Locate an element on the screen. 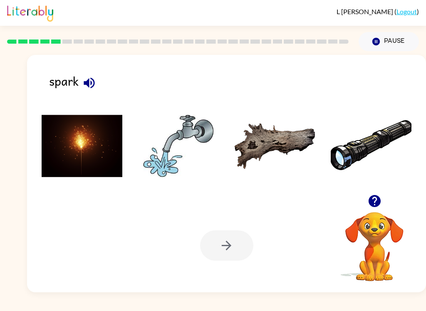  img: Answer choice 3 is located at coordinates (275, 146).